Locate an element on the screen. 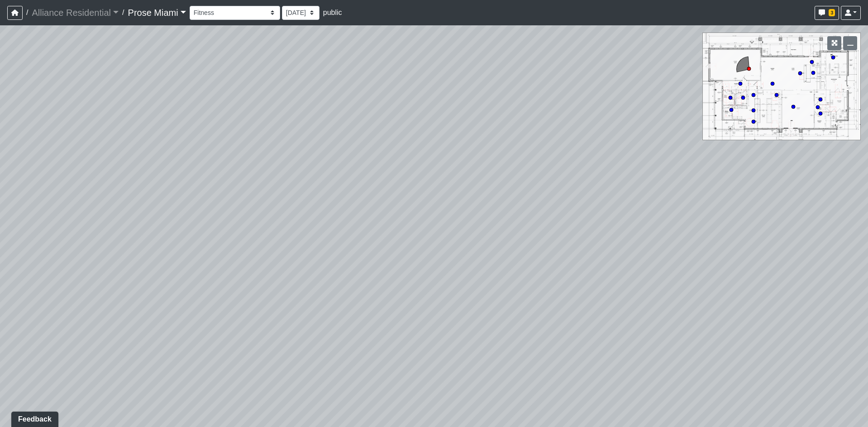 The height and width of the screenshot is (427, 868). a: Prose Miami is located at coordinates (157, 13).